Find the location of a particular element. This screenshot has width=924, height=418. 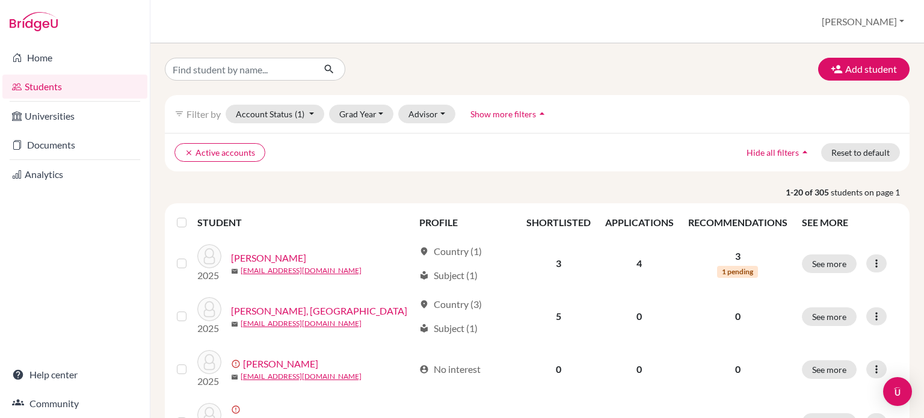

a: Universities is located at coordinates (75, 116).